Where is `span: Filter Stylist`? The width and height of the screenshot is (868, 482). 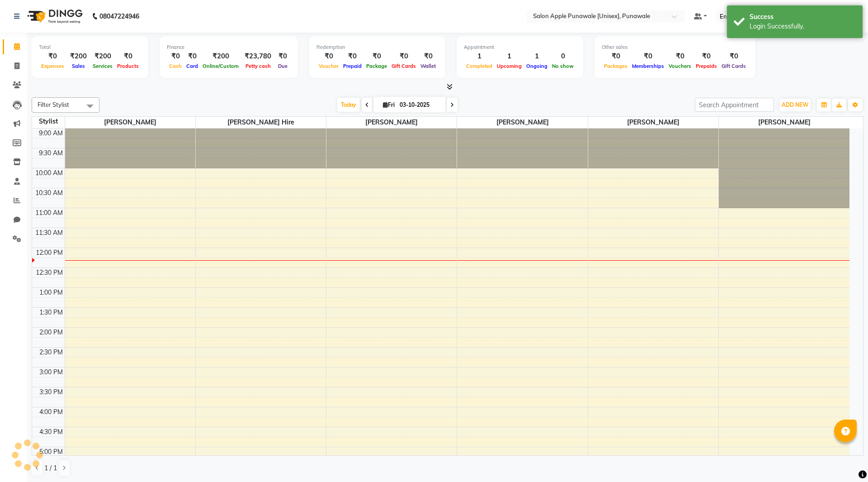 span: Filter Stylist is located at coordinates (53, 105).